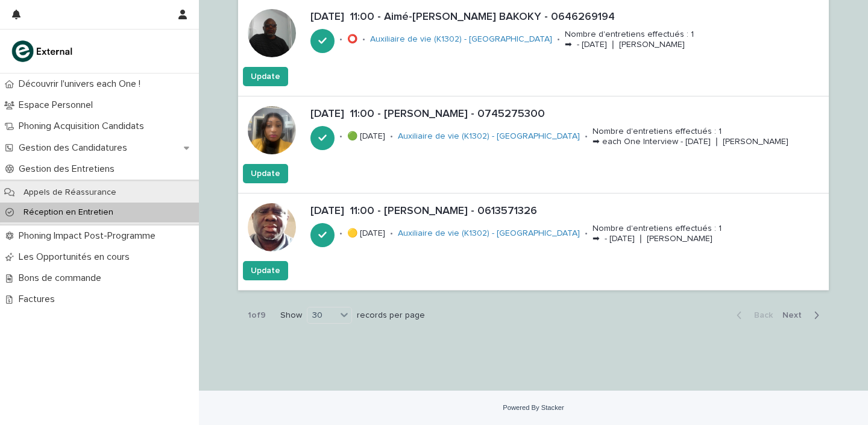 Image resolution: width=868 pixels, height=425 pixels. Describe the element at coordinates (322, 315) in the screenshot. I see `div: 30` at that location.